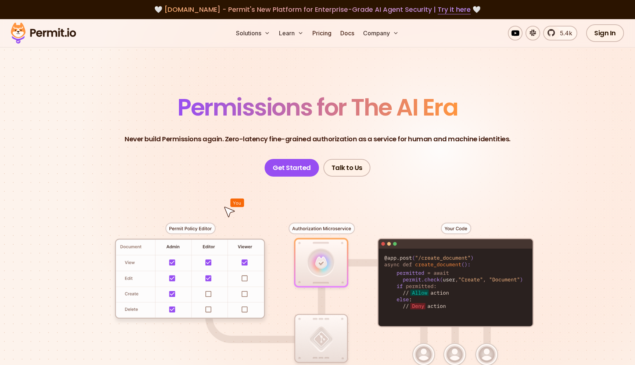 The height and width of the screenshot is (365, 635). Describe the element at coordinates (454, 10) in the screenshot. I see `a: Try it here` at that location.